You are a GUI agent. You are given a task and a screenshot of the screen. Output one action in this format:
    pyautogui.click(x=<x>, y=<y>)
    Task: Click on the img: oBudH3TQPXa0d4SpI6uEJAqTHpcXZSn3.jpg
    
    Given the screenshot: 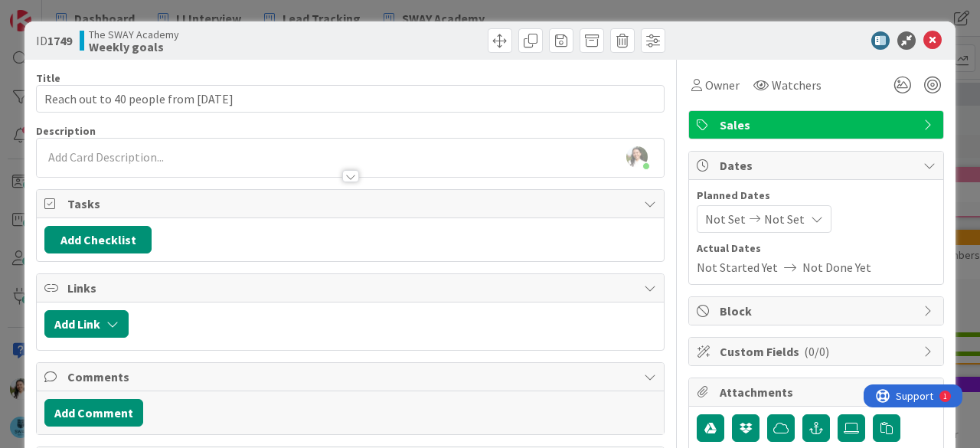 What is the action you would take?
    pyautogui.click(x=637, y=157)
    